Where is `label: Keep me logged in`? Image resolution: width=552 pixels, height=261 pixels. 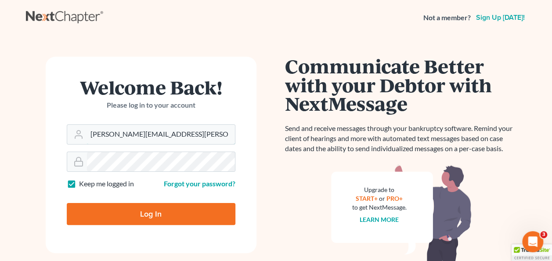
label: Keep me logged in is located at coordinates (106, 184).